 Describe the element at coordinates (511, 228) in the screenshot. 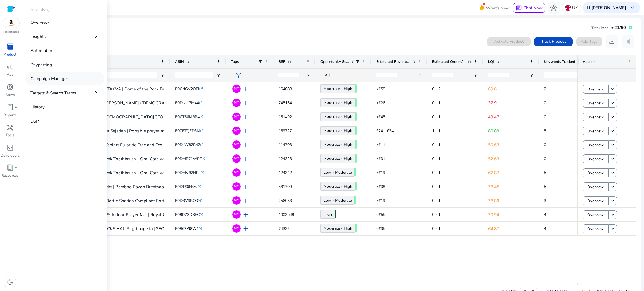

I see `p: 64.87` at that location.